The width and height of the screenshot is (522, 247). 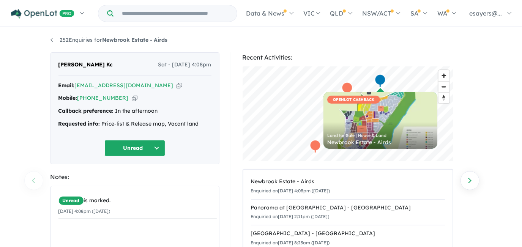 What do you see at coordinates (348, 114) in the screenshot?
I see `canvas: Map` at bounding box center [348, 114].